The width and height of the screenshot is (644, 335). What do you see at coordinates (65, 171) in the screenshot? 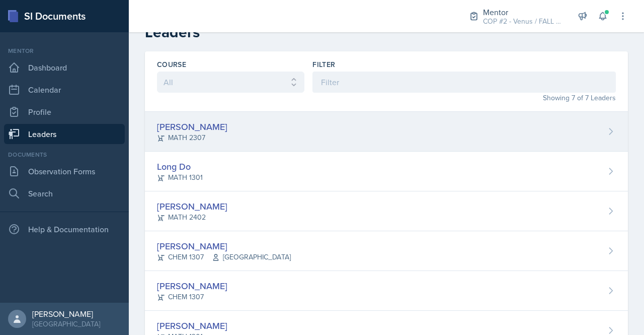
I see `a: Observation Forms` at bounding box center [65, 171].